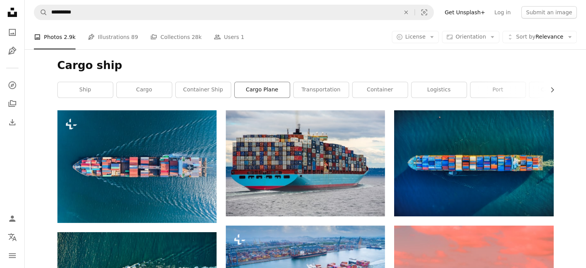 This screenshot has height=268, width=586. Describe the element at coordinates (473, 163) in the screenshot. I see `a: aerial view of boat on water` at that location.